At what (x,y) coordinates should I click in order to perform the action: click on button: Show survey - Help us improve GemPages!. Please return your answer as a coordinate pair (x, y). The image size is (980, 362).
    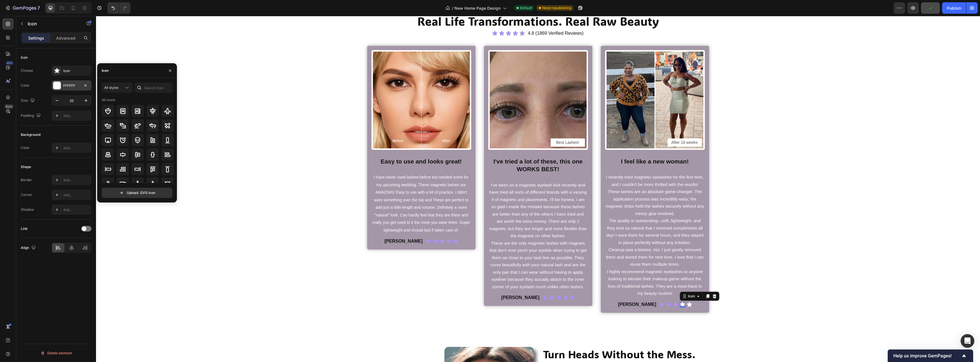
    Looking at the image, I should click on (930, 356).